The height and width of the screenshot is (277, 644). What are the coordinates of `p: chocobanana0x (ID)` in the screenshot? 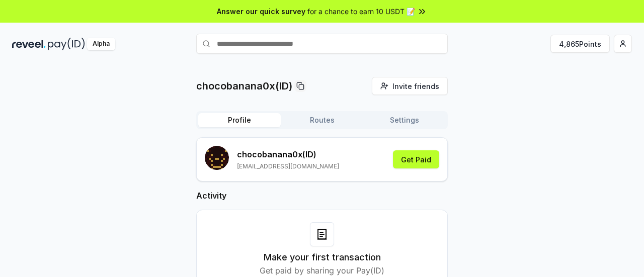 It's located at (288, 155).